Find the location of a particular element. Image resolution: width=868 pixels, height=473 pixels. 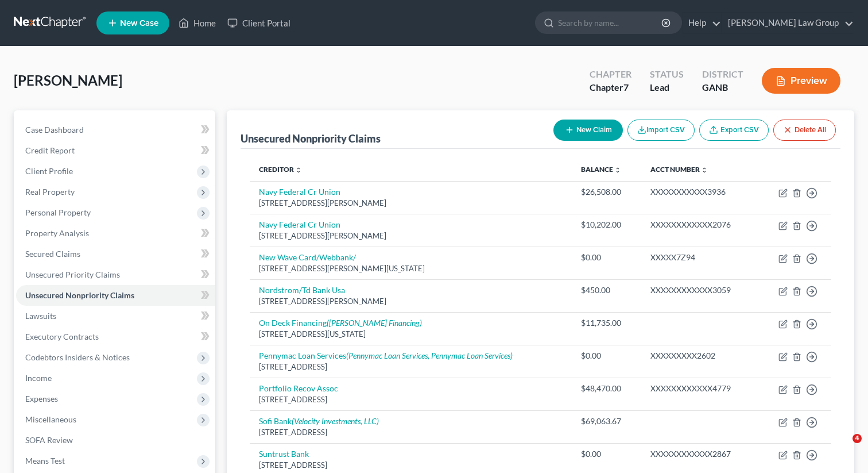

div: $450.00 is located at coordinates (606, 290).